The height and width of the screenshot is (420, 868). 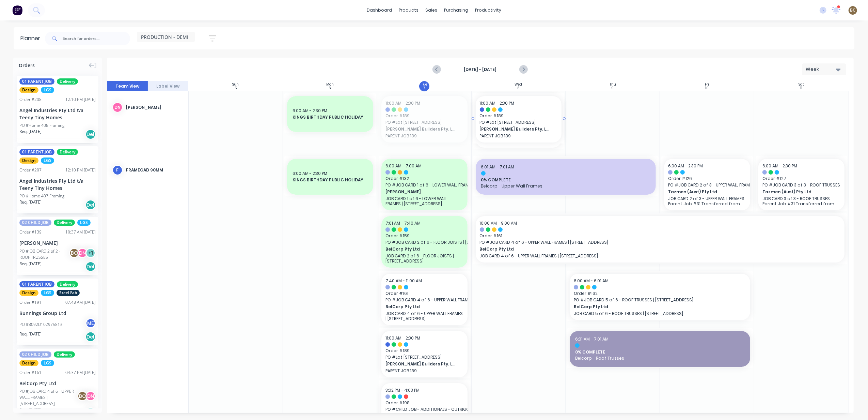 What do you see at coordinates (519, 85) in the screenshot?
I see `div: Wed` at bounding box center [519, 85].